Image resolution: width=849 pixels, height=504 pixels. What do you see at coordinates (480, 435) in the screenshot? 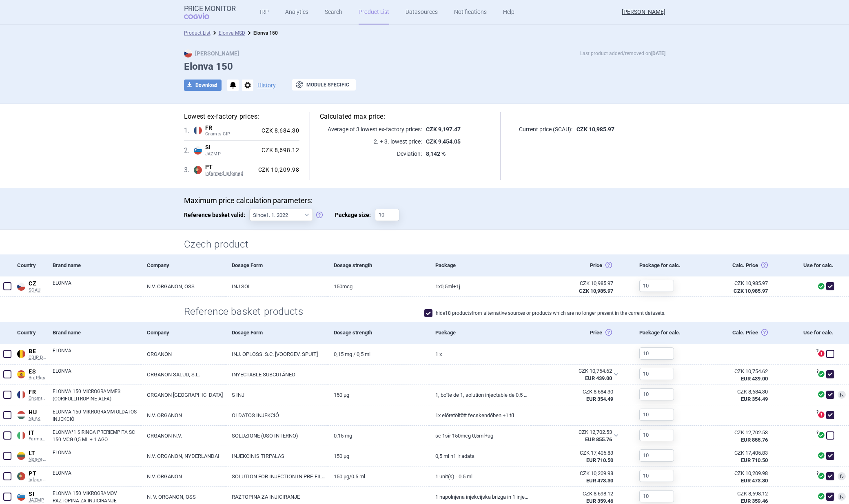
I see `a: SC 1SIR 150MCG 0,5ML+AG` at bounding box center [480, 435].